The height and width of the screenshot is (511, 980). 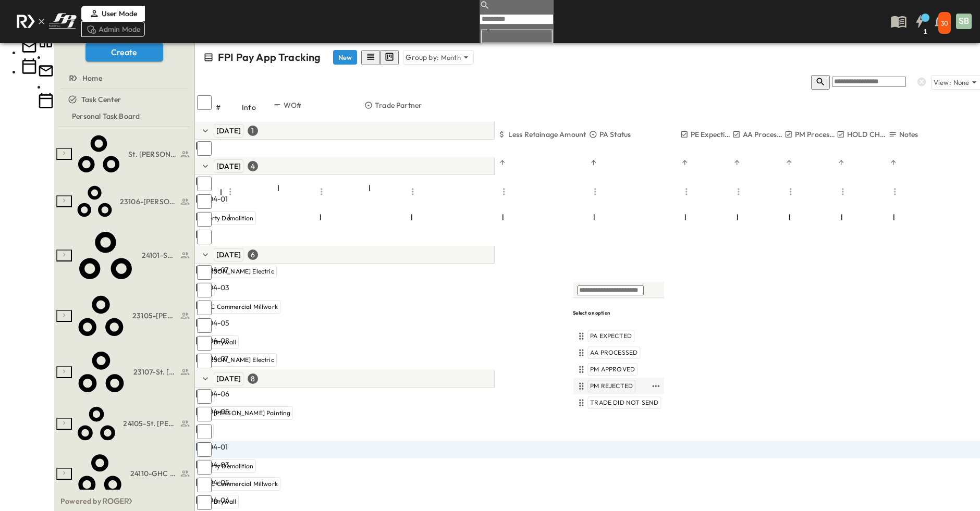 I want to click on button: kanban view, so click(x=390, y=57).